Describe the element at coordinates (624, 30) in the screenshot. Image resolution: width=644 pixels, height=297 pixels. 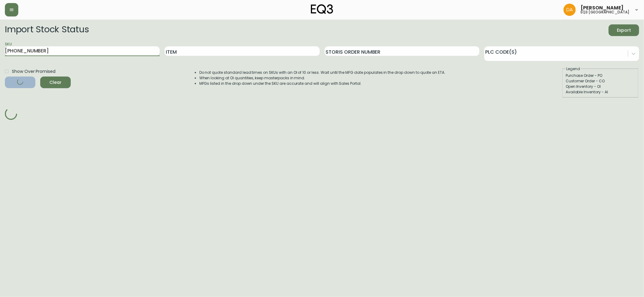
I see `span: Export` at that location.